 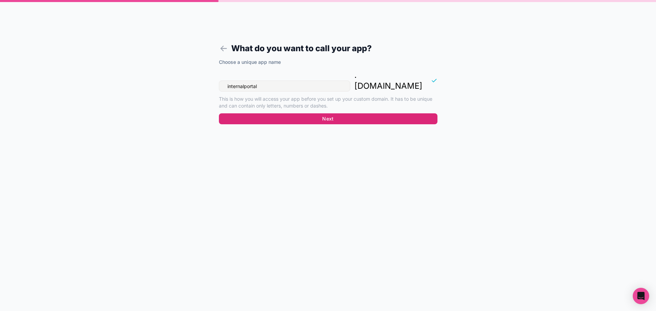 What do you see at coordinates (328, 49) in the screenshot?
I see `h1: What do you want to call your app?` at bounding box center [328, 49].